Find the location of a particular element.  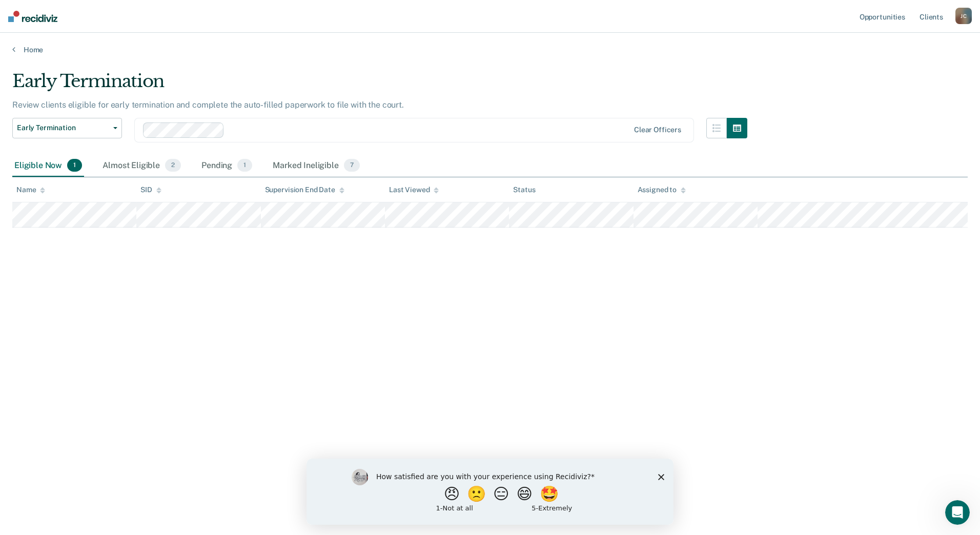

div: Name is located at coordinates (31, 190).